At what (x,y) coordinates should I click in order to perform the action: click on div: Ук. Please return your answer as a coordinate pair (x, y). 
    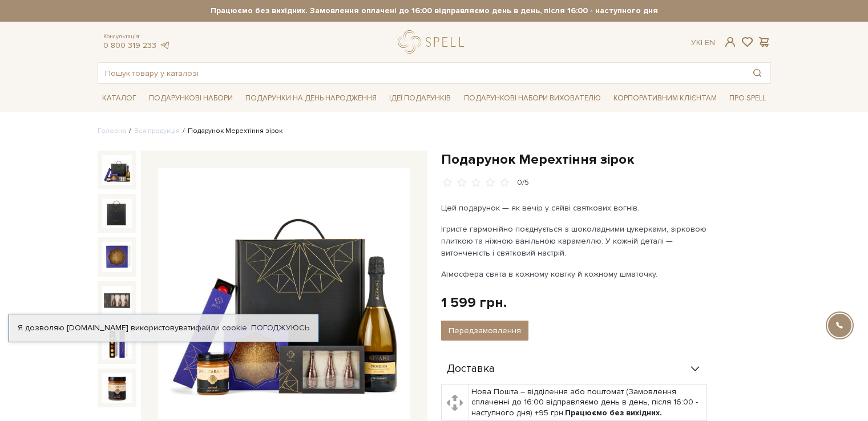
    Looking at the image, I should click on (703, 43).